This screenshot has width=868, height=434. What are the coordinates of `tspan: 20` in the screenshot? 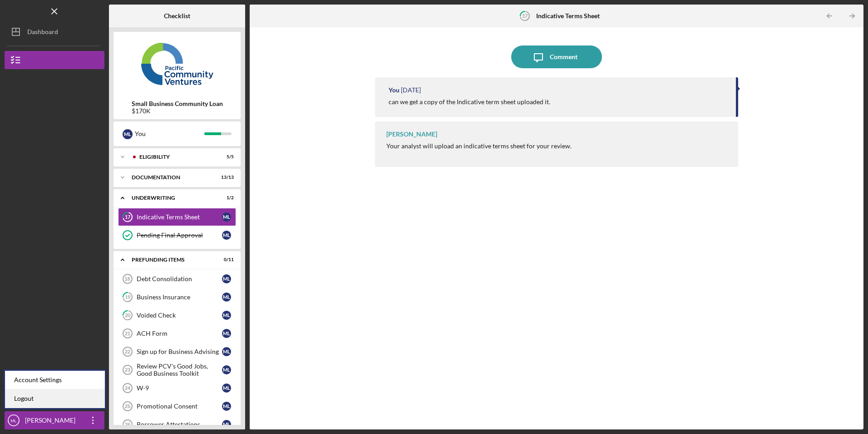 It's located at (127, 315).